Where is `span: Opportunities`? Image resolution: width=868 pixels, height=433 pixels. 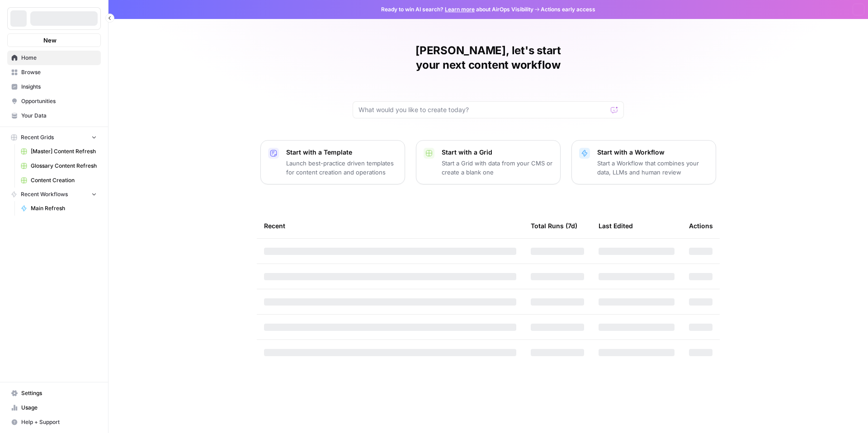 span: Opportunities is located at coordinates (59, 101).